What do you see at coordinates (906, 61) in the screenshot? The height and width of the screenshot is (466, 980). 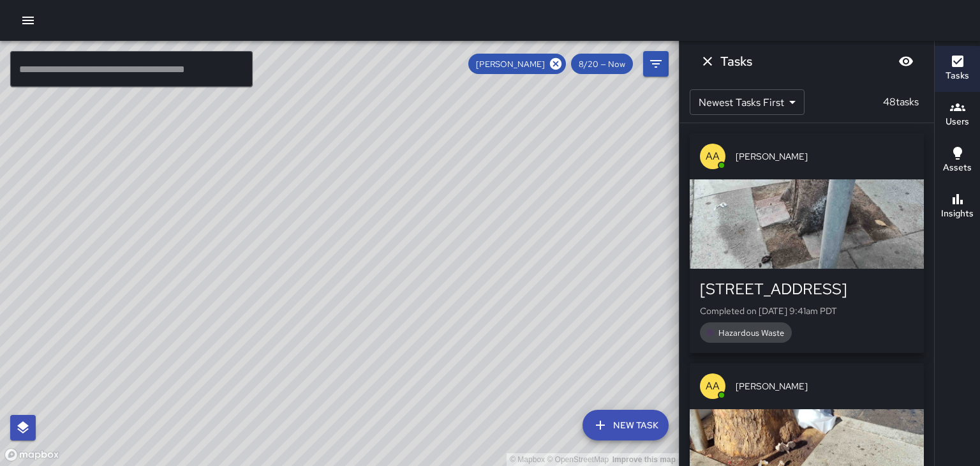 I see `button: Blur` at bounding box center [906, 61].